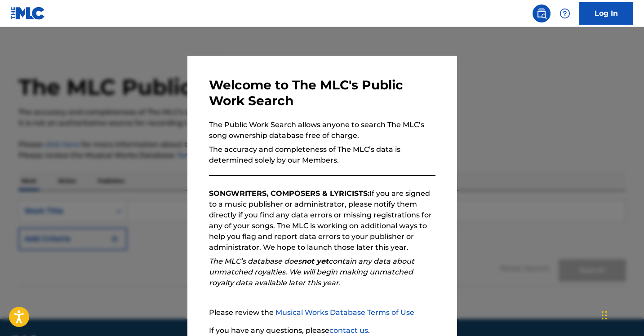 This screenshot has width=644, height=336. I want to click on p: Please review the, so click(323, 312).